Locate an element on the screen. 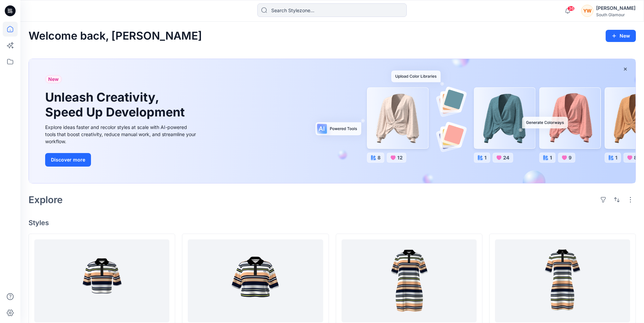  a: Option A 16 Q226 G2183 is located at coordinates (255, 281).